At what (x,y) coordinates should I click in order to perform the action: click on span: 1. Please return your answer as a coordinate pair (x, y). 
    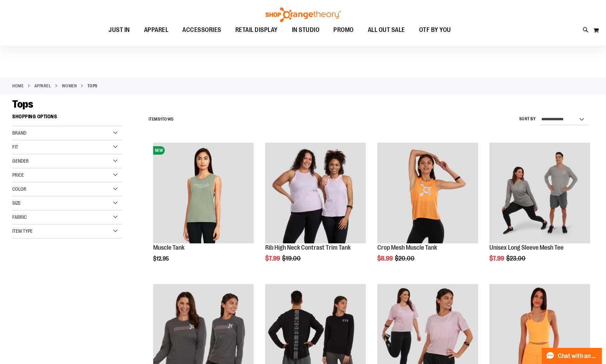
    Looking at the image, I should click on (161, 119).